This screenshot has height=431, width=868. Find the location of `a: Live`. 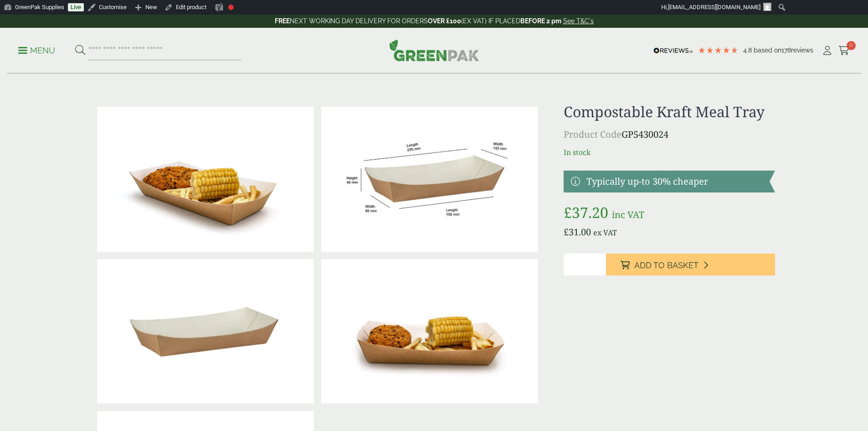

a: Live is located at coordinates (76, 8).